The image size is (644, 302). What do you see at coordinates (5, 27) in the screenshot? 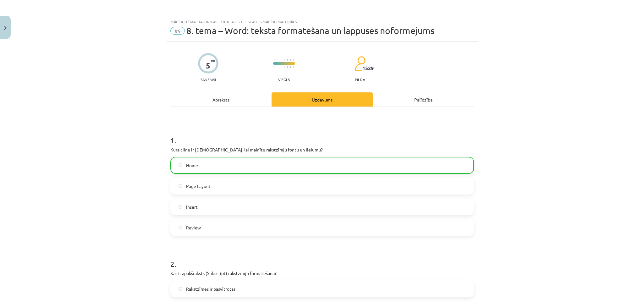
I see `img: icon-close-lesson-0947bae3869378f0d4975bcd49f059093ad1ed9edebbc8119c70593378902aed.svg` at bounding box center [5, 27].